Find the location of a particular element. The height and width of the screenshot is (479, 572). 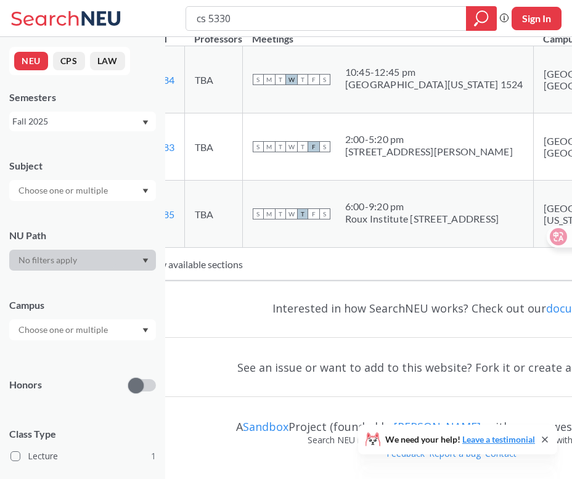

label: Lecture is located at coordinates (83, 456).